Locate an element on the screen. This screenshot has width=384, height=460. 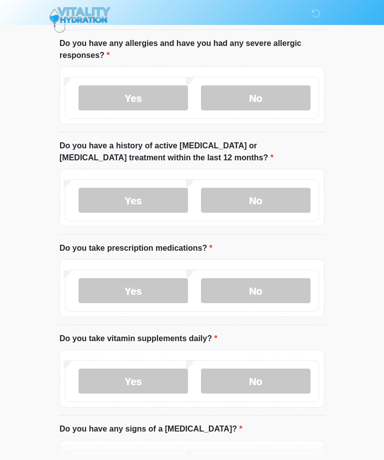
label: Do you have any allergies and have you had any severe allergic responses? is located at coordinates (192, 50).